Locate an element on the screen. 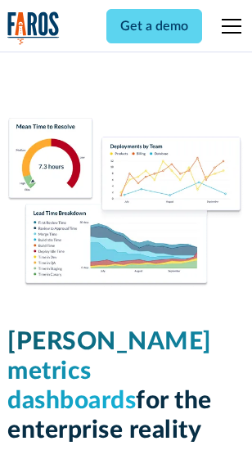 This screenshot has width=252, height=450. img: Dora Metrics Dashboard is located at coordinates (126, 203).